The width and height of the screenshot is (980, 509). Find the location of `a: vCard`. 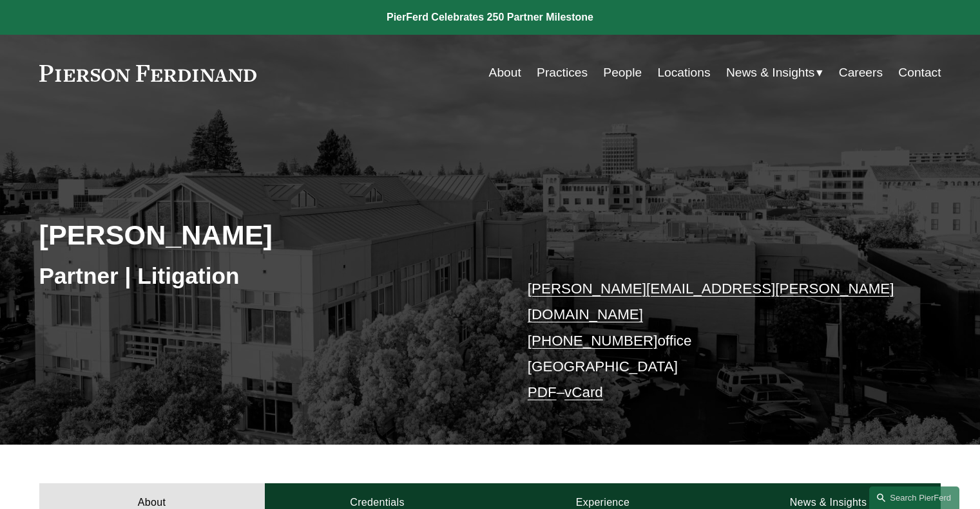

a: vCard is located at coordinates (584, 392).